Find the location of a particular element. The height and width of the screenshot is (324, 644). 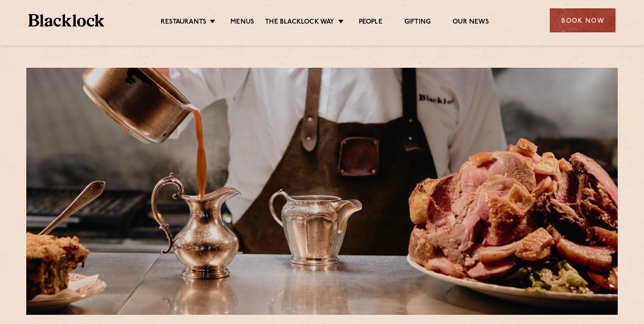

a: The Blacklock Way is located at coordinates (300, 23).